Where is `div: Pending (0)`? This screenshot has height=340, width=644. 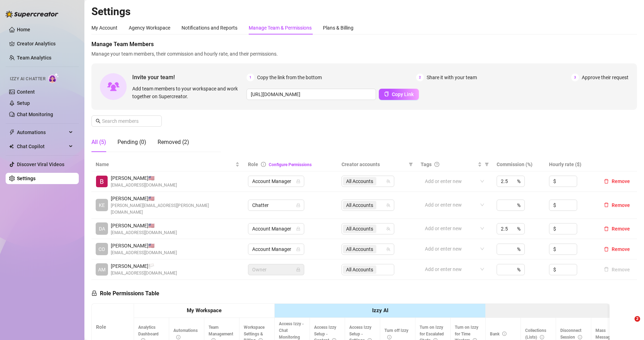
div: Pending (0) is located at coordinates (132, 142).